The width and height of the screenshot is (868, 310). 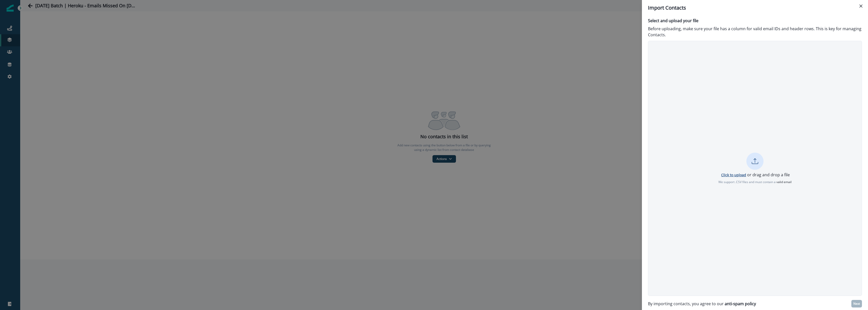 I want to click on p: Click to upload, so click(x=734, y=175).